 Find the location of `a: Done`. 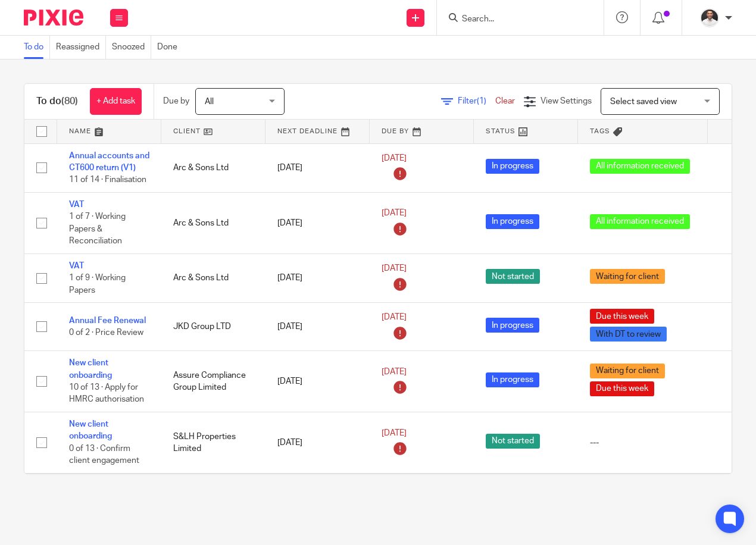

a: Done is located at coordinates (170, 47).